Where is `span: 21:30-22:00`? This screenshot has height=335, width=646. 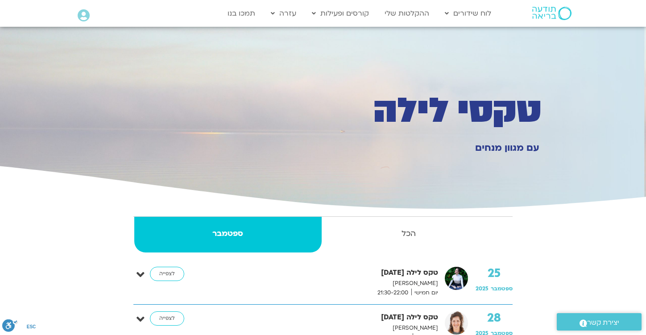
span: 21:30-22:00 is located at coordinates (393, 293).